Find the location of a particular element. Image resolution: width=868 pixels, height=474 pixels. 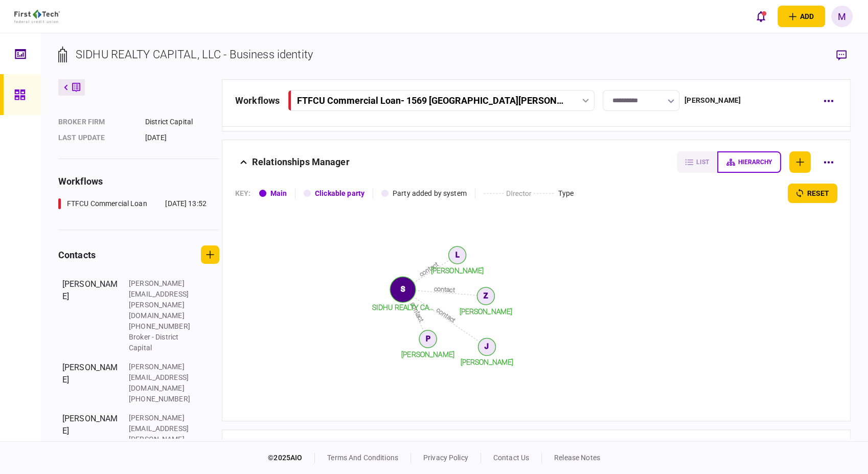

div: Broker - District Capital is located at coordinates (162, 342).